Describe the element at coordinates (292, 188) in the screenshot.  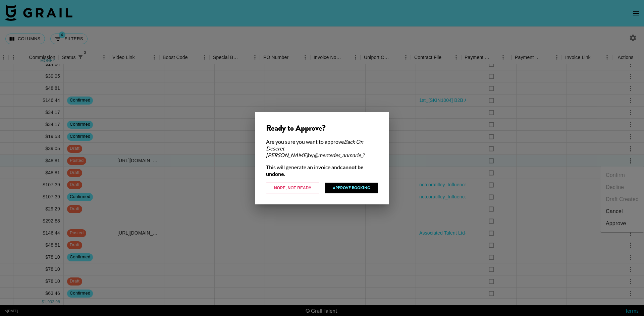
I see `button: Nope, Not Ready` at that location.